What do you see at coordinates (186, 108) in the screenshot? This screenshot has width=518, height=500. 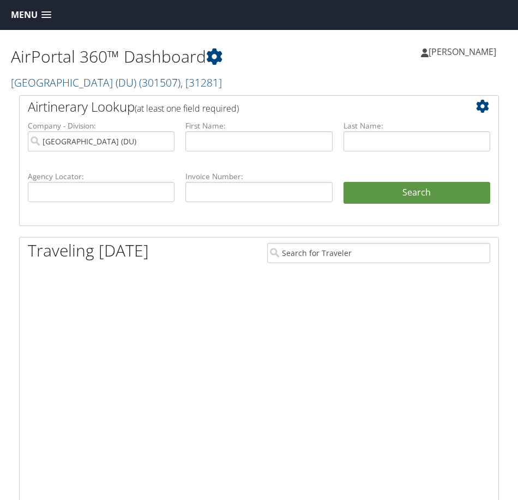 I see `span: (at least one field required)` at bounding box center [186, 108].